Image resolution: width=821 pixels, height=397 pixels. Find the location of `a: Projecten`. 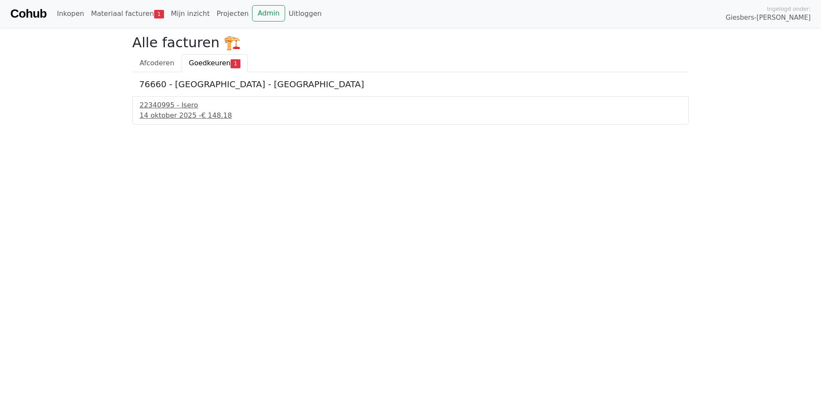

a: Projecten is located at coordinates (232, 14).